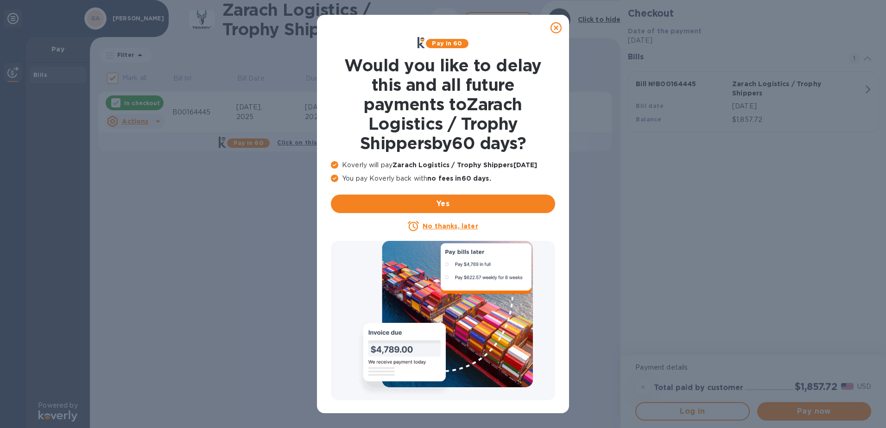 The height and width of the screenshot is (428, 886). Describe the element at coordinates (443, 165) in the screenshot. I see `p: Koverly will pay` at that location.